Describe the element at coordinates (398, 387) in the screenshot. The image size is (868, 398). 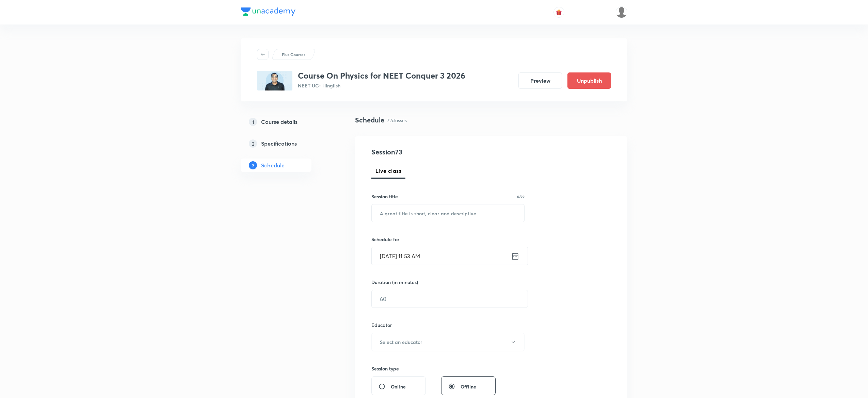
I see `span: Online` at that location.